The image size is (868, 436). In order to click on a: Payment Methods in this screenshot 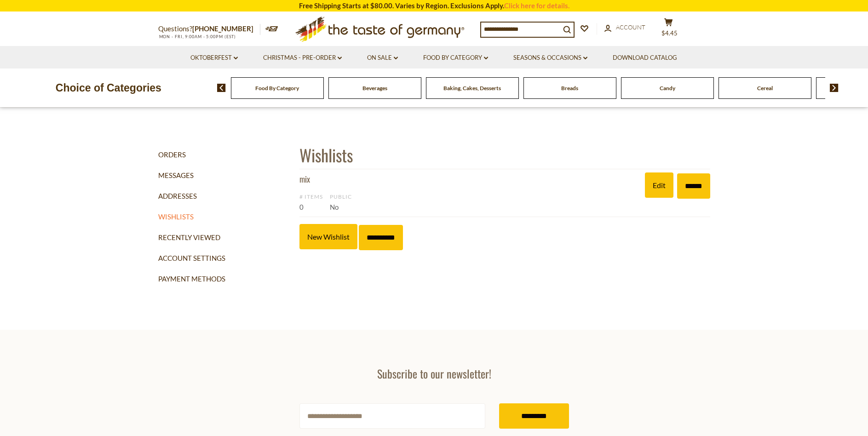, I will do `click(225, 278)`.